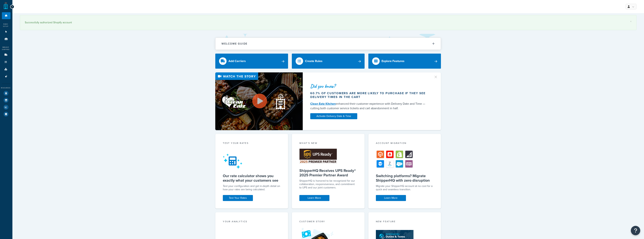  I want to click on h5: ShipperHQ Receives UPS Ready® 2025 Premier Partner Award, so click(328, 173).